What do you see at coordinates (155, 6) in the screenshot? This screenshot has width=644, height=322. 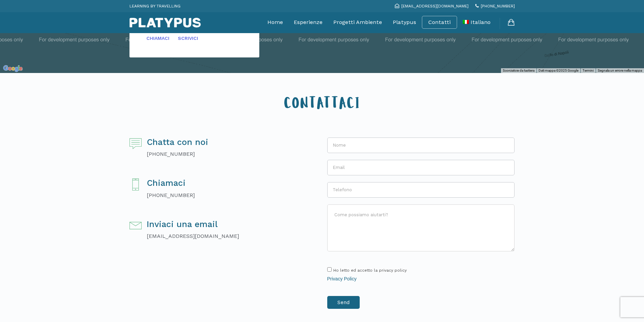 I see `p: LEARNING BY TRAVELLING` at bounding box center [155, 6].